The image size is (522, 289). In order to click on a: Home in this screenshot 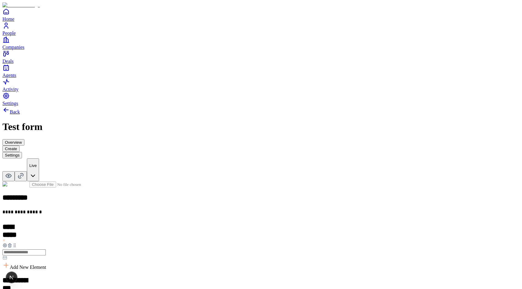, I will do `click(261, 15)`.